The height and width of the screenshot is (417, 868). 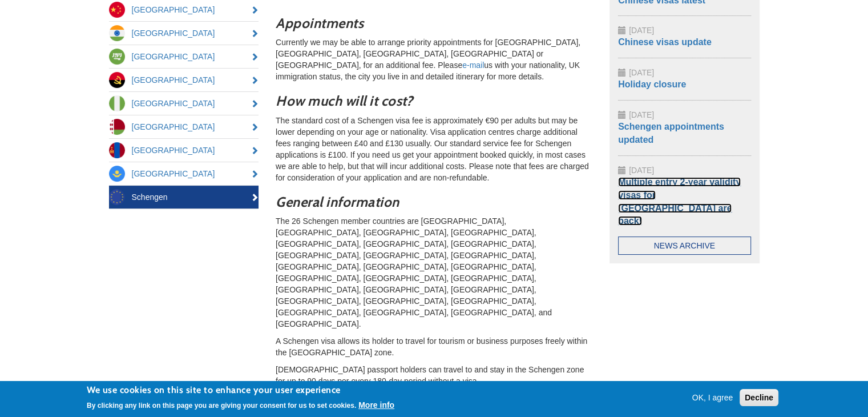 What do you see at coordinates (221, 406) in the screenshot?
I see `p: By clicking any link on this page you are giving your consent for us to set cookies.` at bounding box center [221, 406].